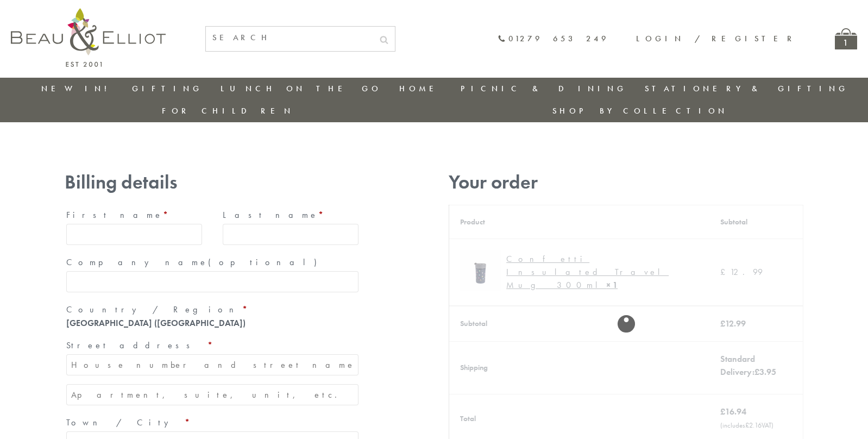 This screenshot has height=439, width=868. Describe the element at coordinates (212, 365) in the screenshot. I see `input: House number and street name` at that location.